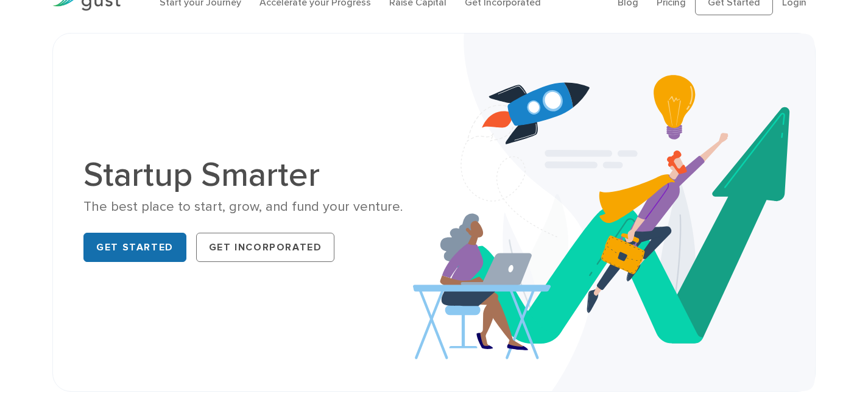 The width and height of the screenshot is (868, 396). Describe the element at coordinates (254, 206) in the screenshot. I see `div: The best place to start, grow, and fund your venture.` at that location.